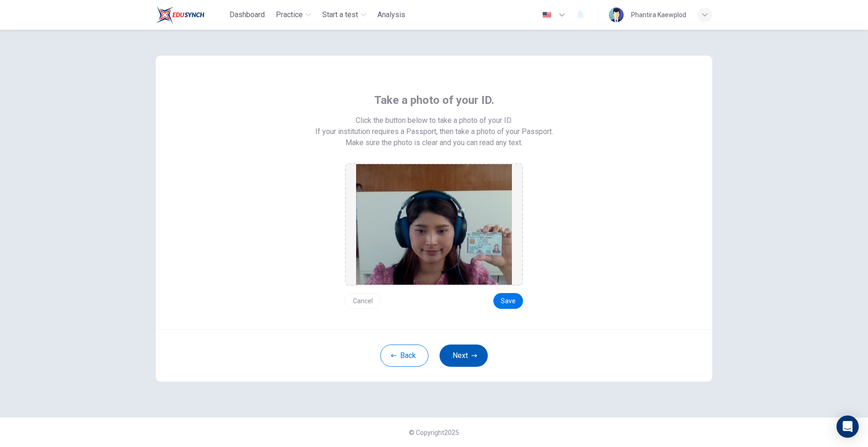  What do you see at coordinates (180, 15) in the screenshot?
I see `img: Train Test logo` at bounding box center [180, 15].